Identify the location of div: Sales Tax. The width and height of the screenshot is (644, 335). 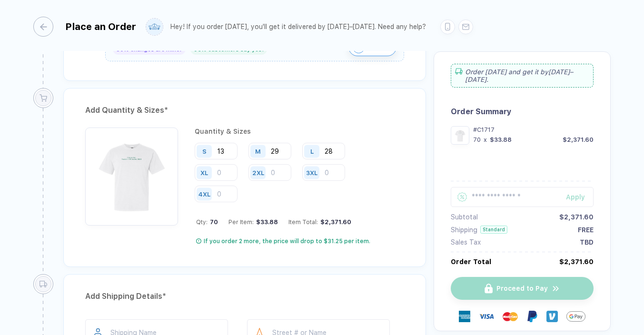
(465, 242).